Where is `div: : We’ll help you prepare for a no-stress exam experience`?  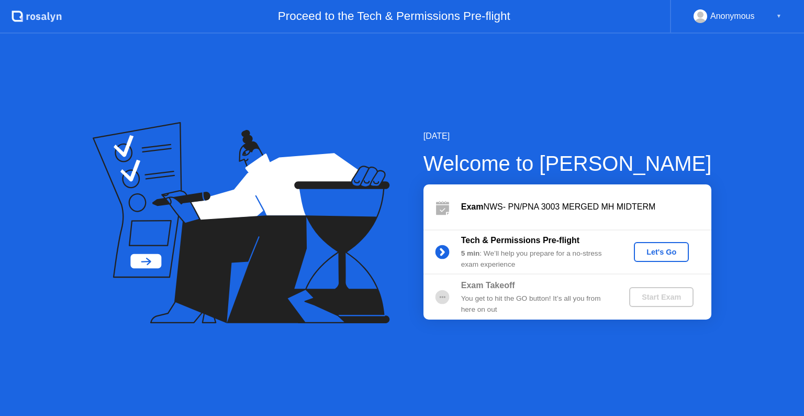 div: : We’ll help you prepare for a no-stress exam experience is located at coordinates (536, 259).